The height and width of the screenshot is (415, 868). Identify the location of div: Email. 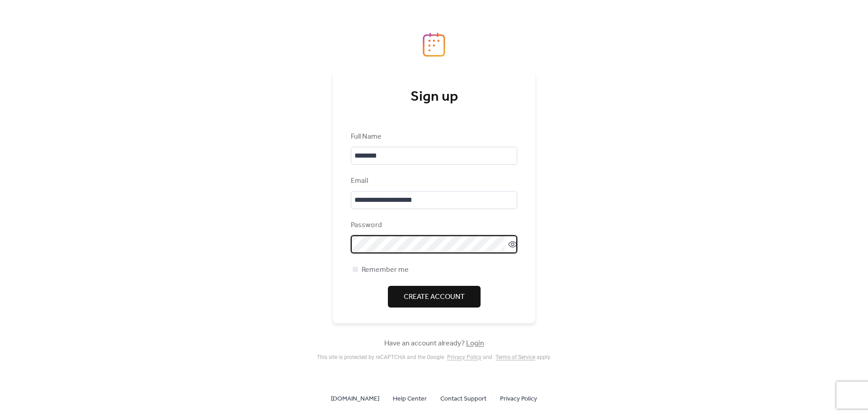
(433, 181).